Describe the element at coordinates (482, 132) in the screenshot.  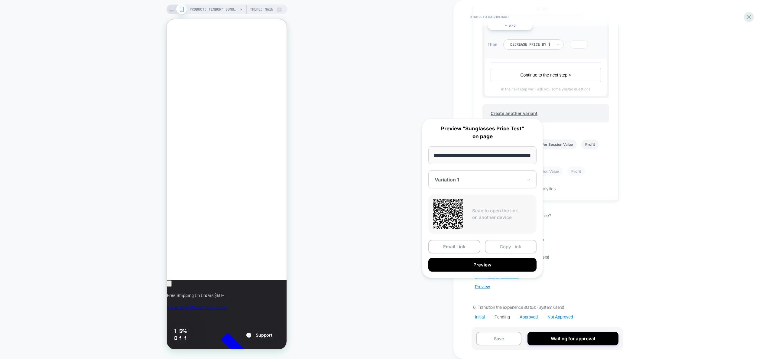
I see `p: Preview "Sunglasses Price Test" on page` at that location.